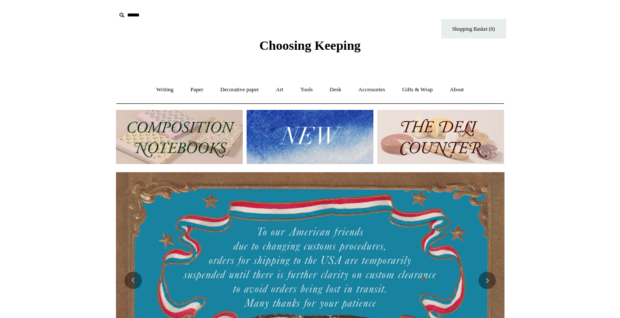  What do you see at coordinates (179, 137) in the screenshot?
I see `img: 202302 Composition ledgers.jpg__PID:69722ee6-fa44-49dd-a067-31375e5d54ec` at bounding box center [179, 137].